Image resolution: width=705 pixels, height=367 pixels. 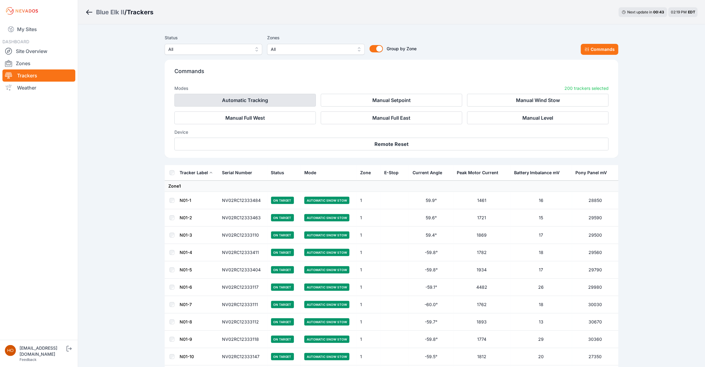 I want to click on button: Tracker Label, so click(x=196, y=173).